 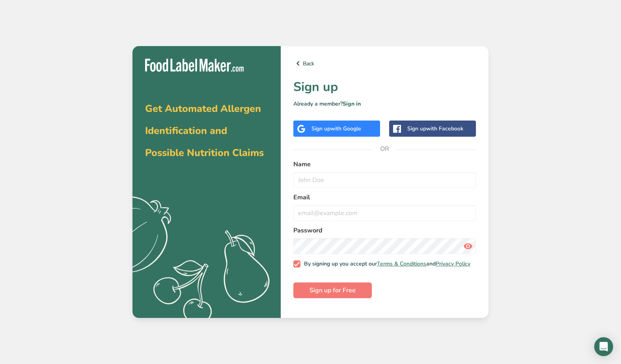 What do you see at coordinates (333, 290) in the screenshot?
I see `button: Sign up for Free` at bounding box center [333, 290].